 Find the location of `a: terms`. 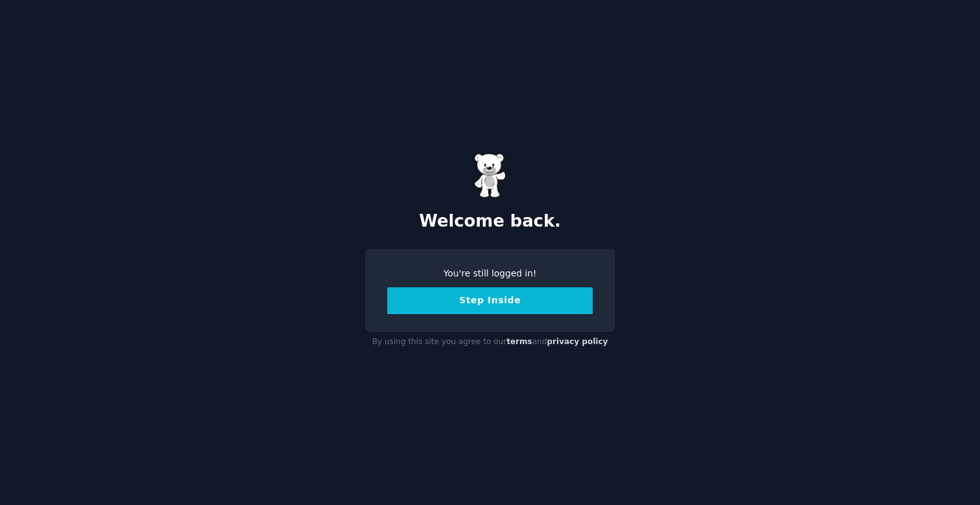

a: terms is located at coordinates (520, 342).